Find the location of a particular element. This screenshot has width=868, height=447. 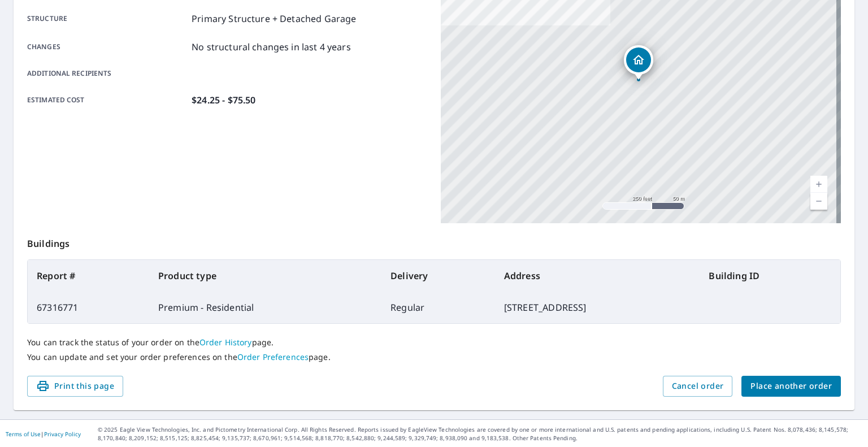

a: Privacy Policy is located at coordinates (62, 434).